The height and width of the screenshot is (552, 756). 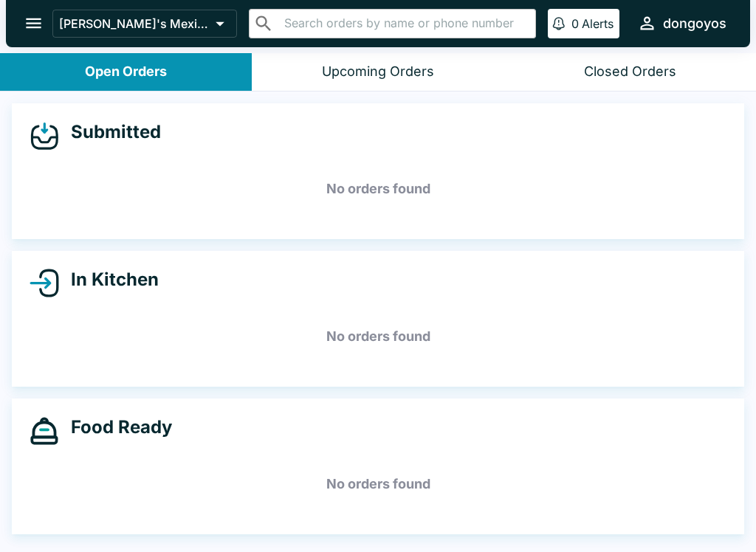 I want to click on h4: In Kitchen, so click(x=108, y=280).